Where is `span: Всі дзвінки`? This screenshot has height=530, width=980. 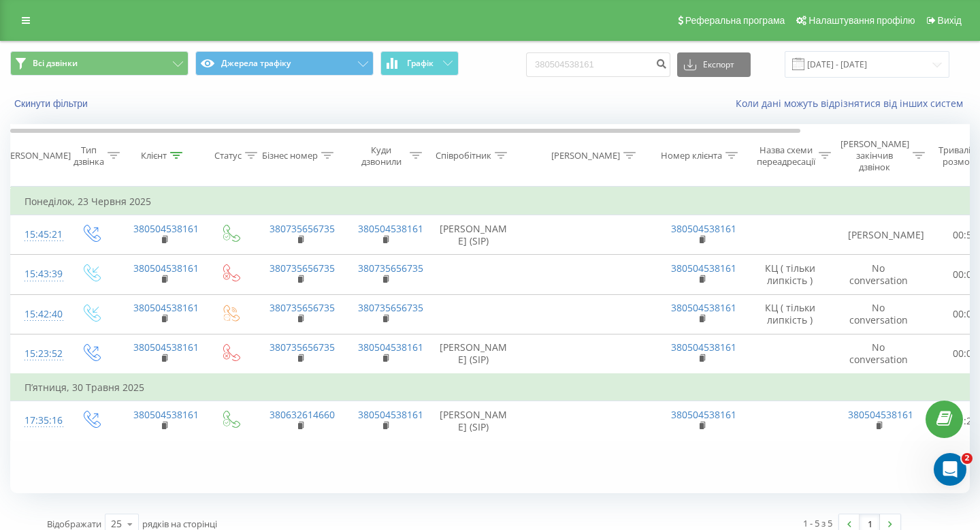 span: Всі дзвінки is located at coordinates (55, 63).